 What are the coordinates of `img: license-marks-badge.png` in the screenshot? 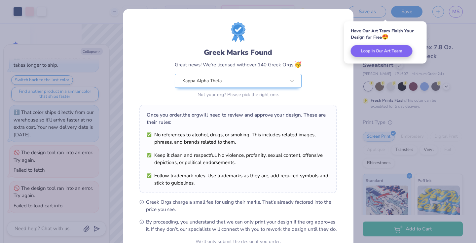 It's located at (238, 32).